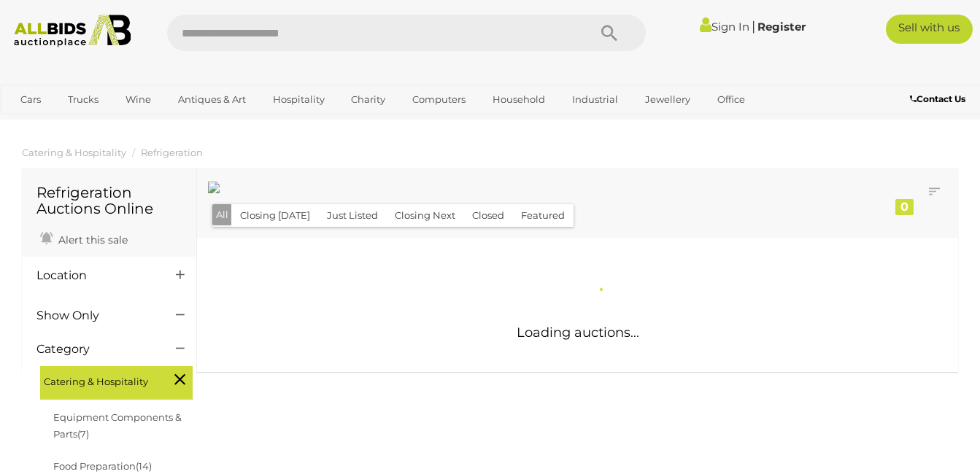 The width and height of the screenshot is (980, 474). I want to click on b: Contact Us, so click(938, 99).